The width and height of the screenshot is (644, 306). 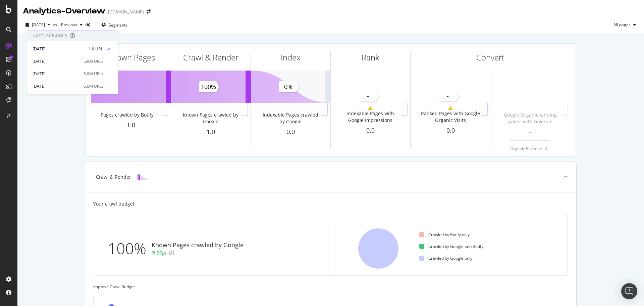 What do you see at coordinates (142, 177) in the screenshot?
I see `img: block-icon` at bounding box center [142, 177].